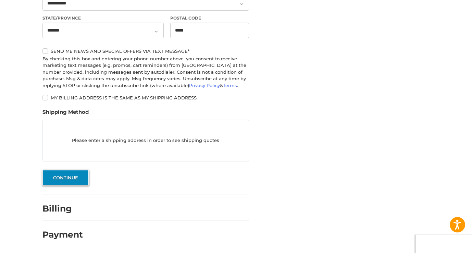 Image resolution: width=472 pixels, height=253 pixels. I want to click on label: Postal Code, so click(210, 18).